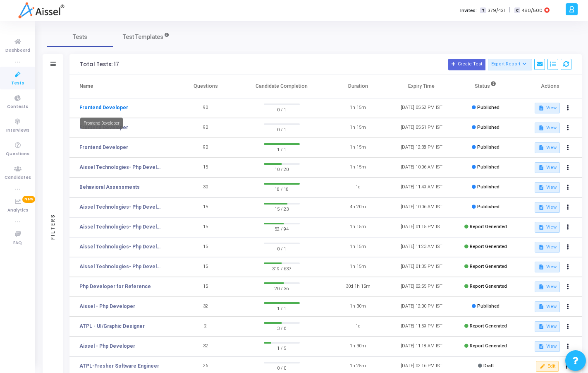  What do you see at coordinates (18, 154) in the screenshot?
I see `span: Questions` at bounding box center [18, 154].